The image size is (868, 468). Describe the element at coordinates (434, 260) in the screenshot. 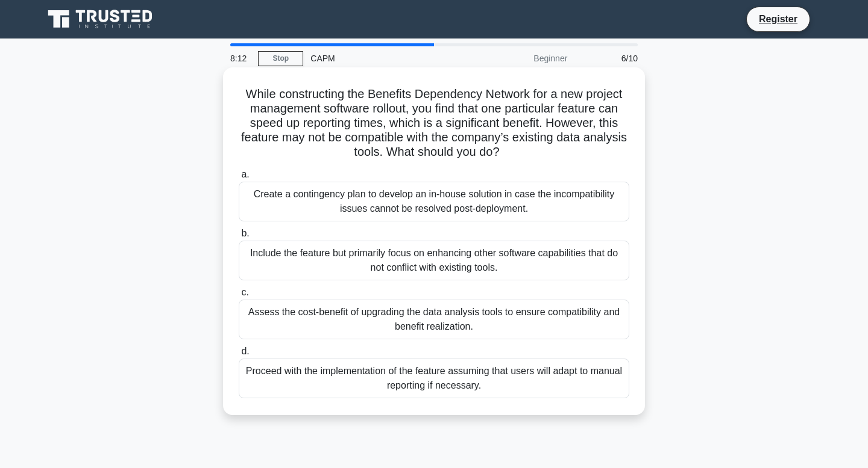

I see `div: Include the feature but primarily focus on enhancing other software capabilities that do not conf...` at that location.